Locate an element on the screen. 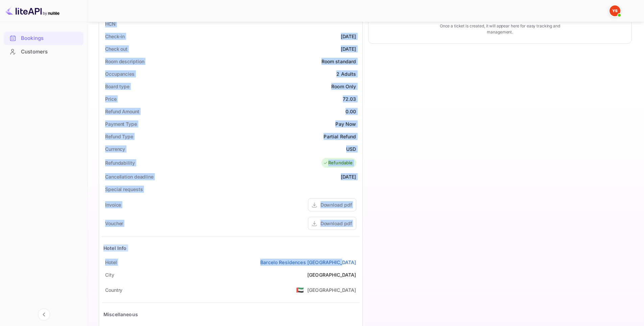 Image resolution: width=644 pixels, height=326 pixels. p: Once a ticket is created, it will appear here for easy tracking and management. is located at coordinates (500, 29).